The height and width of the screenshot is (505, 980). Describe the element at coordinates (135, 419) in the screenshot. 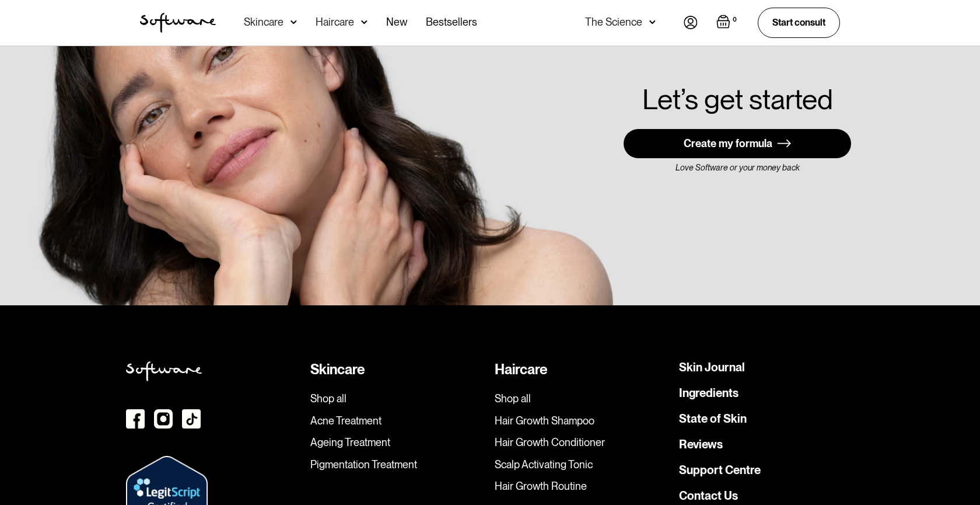

I see `img: Facebook icon` at that location.